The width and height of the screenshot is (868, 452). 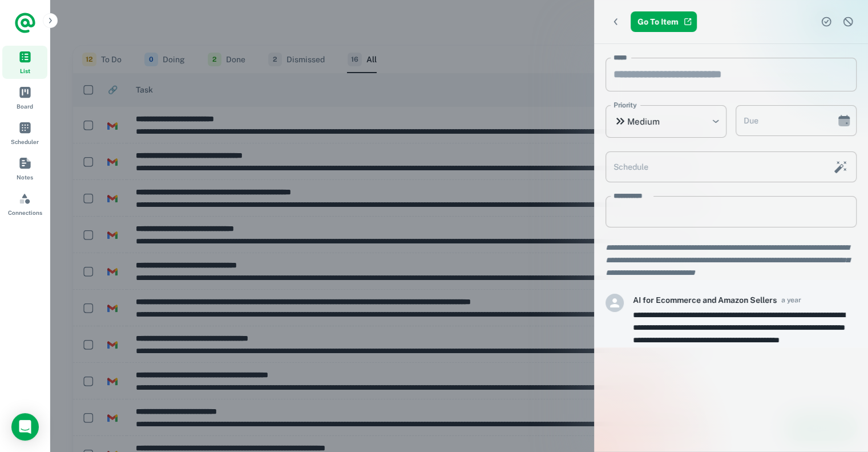 What do you see at coordinates (26, 212) in the screenshot?
I see `span: Connections` at bounding box center [26, 212].